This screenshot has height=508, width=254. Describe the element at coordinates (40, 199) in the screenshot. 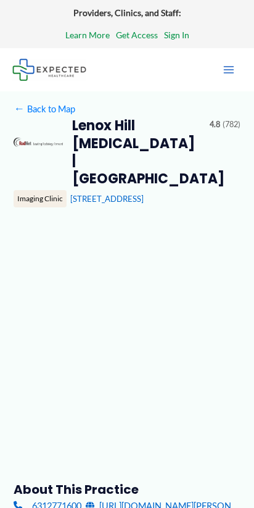

I see `div: Imaging Clinic` at that location.